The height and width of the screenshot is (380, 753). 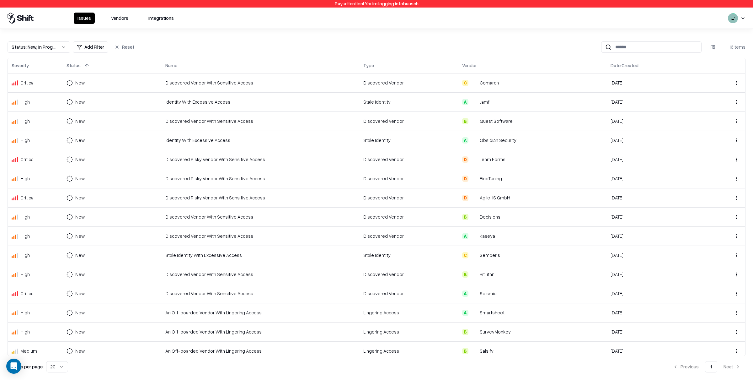 I want to click on img: Salsify, so click(x=474, y=351).